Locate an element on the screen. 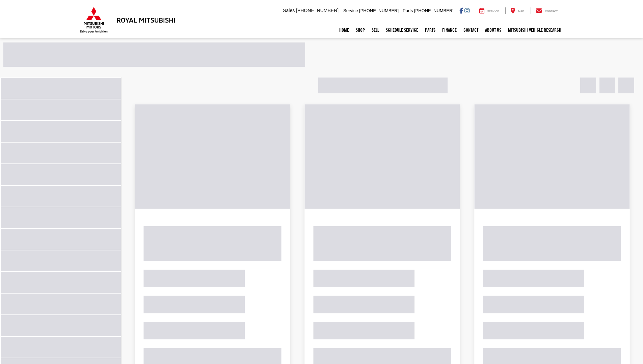 Image resolution: width=643 pixels, height=364 pixels. a: Sell is located at coordinates (376, 30).